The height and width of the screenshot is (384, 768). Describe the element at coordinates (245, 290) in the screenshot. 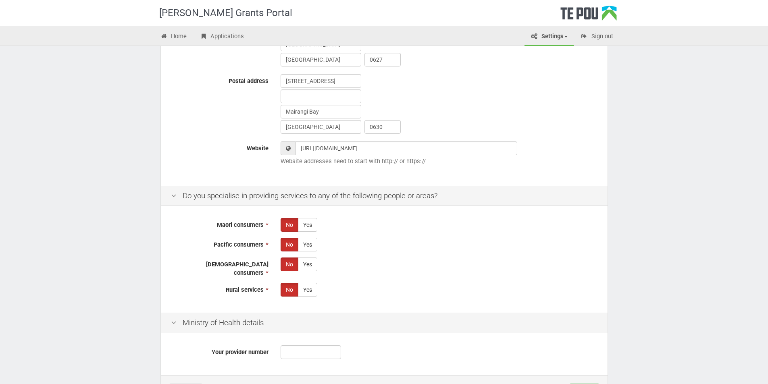

I see `span: Rural services` at that location.